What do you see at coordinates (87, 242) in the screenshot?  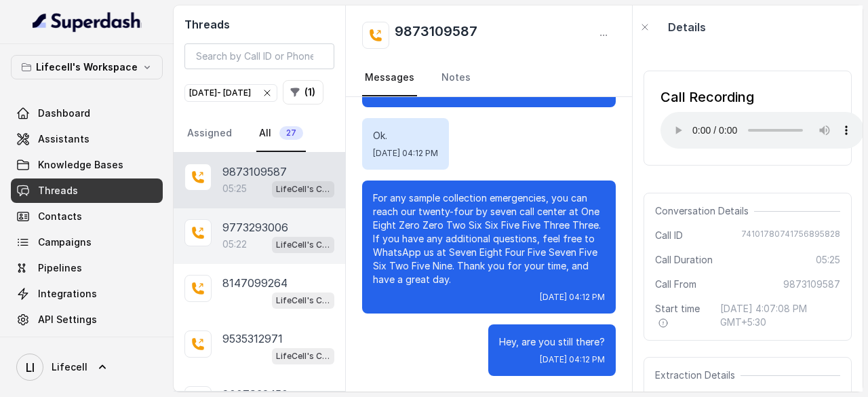 I see `a: Campaigns` at bounding box center [87, 242].